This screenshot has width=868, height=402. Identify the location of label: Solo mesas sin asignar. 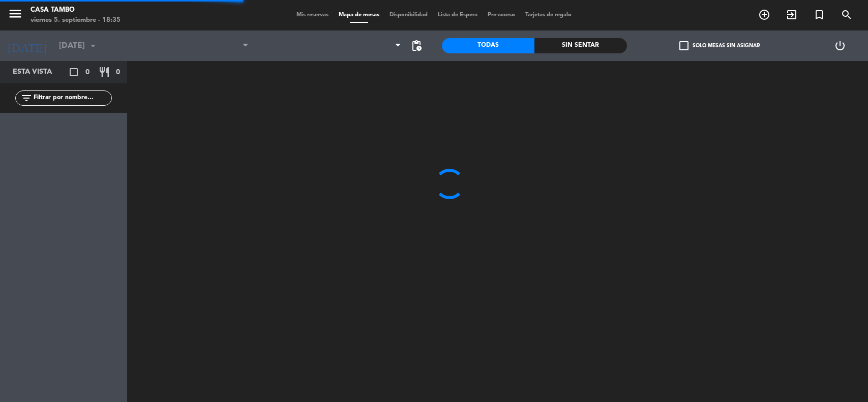
(719, 46).